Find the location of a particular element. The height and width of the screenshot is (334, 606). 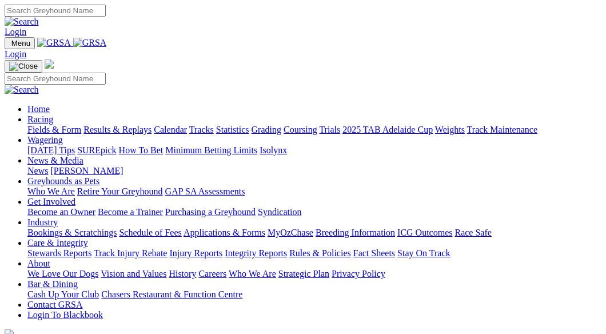

a: Statistics is located at coordinates (233, 129).